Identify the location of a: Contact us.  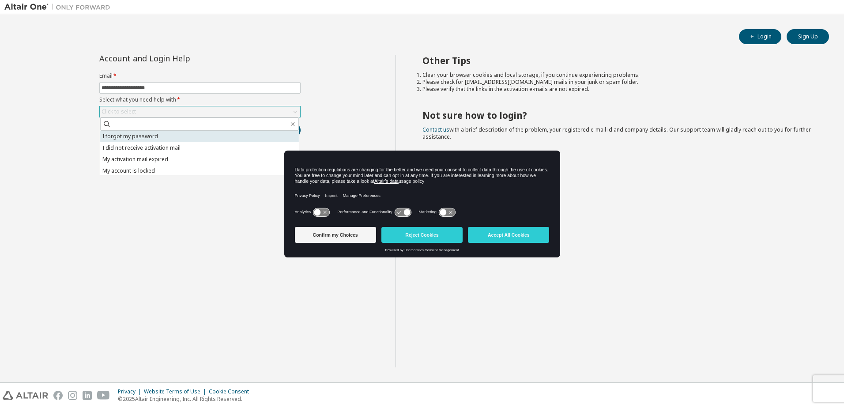
(436, 129).